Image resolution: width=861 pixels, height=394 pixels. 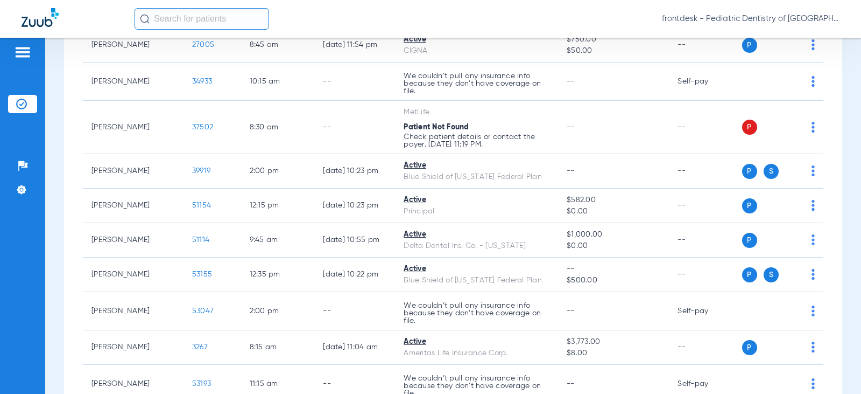 I want to click on span: 53193, so click(x=201, y=383).